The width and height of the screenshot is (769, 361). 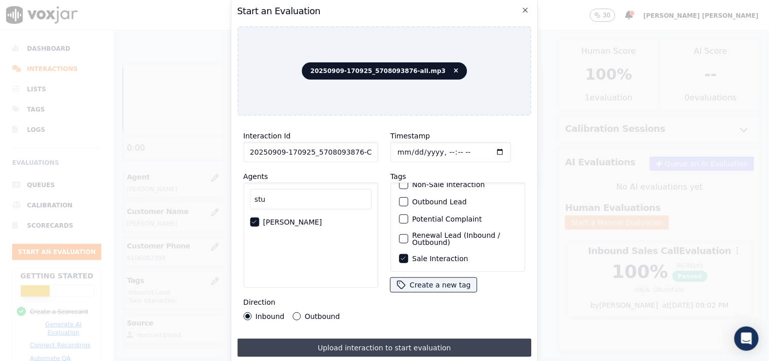 I want to click on label: Agents, so click(x=255, y=176).